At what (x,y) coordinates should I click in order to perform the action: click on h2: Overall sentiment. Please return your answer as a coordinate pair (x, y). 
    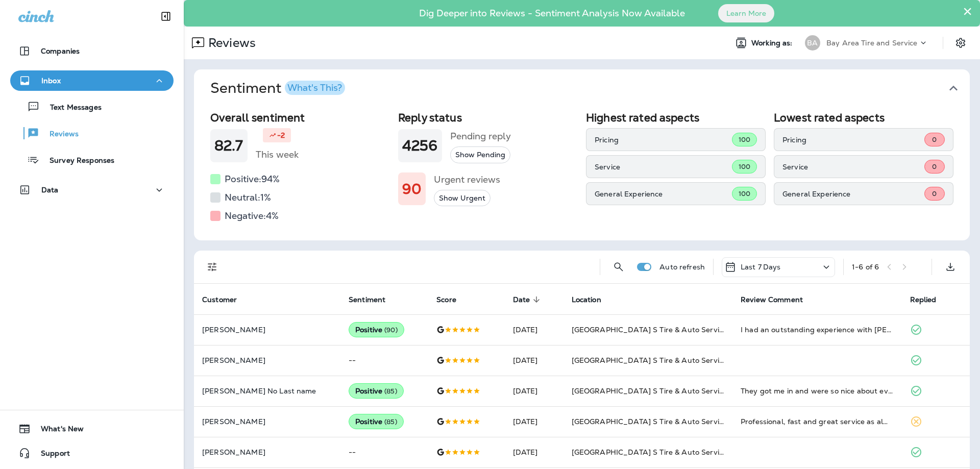
    Looking at the image, I should click on (300, 117).